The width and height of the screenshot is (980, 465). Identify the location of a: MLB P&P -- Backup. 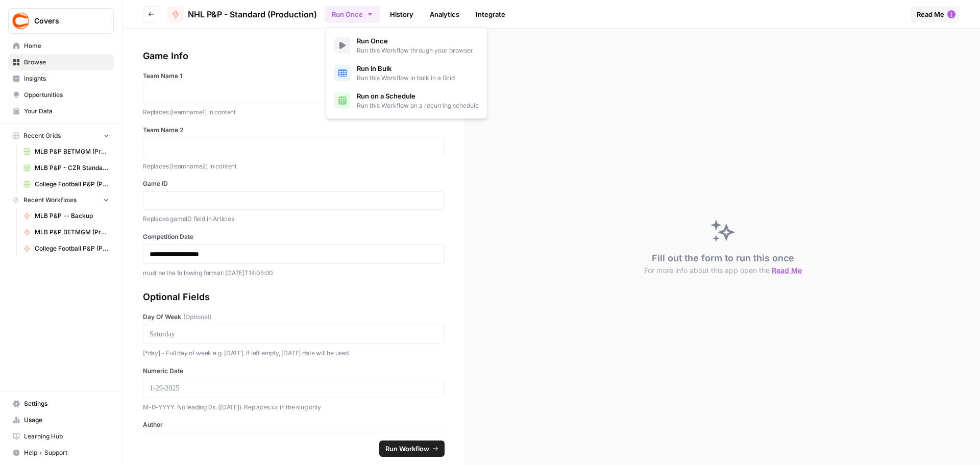
(67, 216).